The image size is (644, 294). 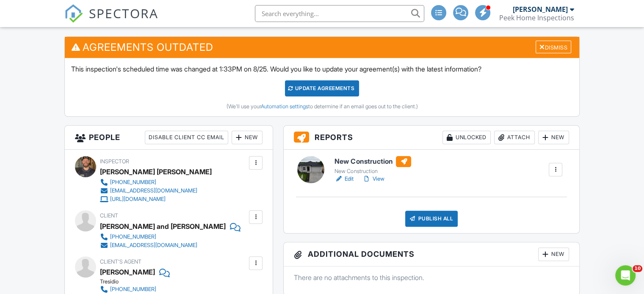 I want to click on p: There are no attachments to this inspection., so click(x=431, y=278).